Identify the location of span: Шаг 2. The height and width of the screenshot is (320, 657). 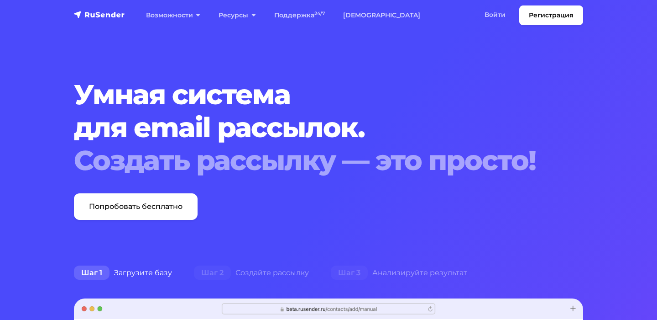
(212, 273).